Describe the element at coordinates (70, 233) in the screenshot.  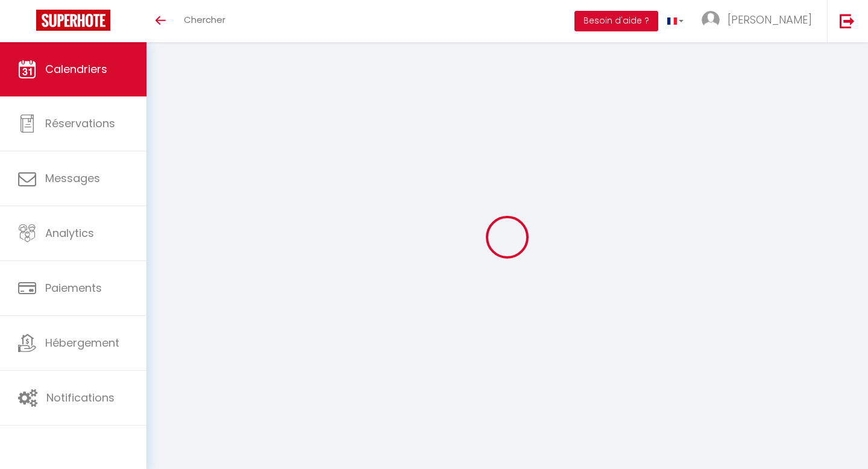
I see `span: Analytics` at that location.